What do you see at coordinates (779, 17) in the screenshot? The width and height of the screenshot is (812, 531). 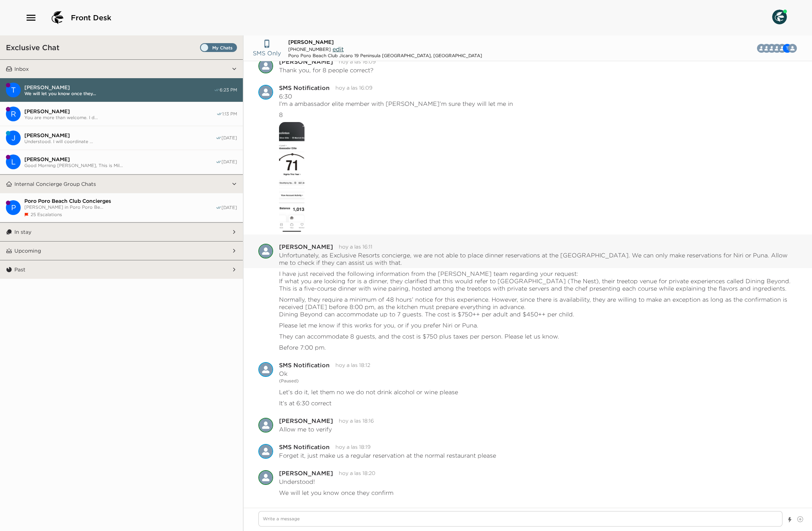 I see `img: User` at bounding box center [779, 17].